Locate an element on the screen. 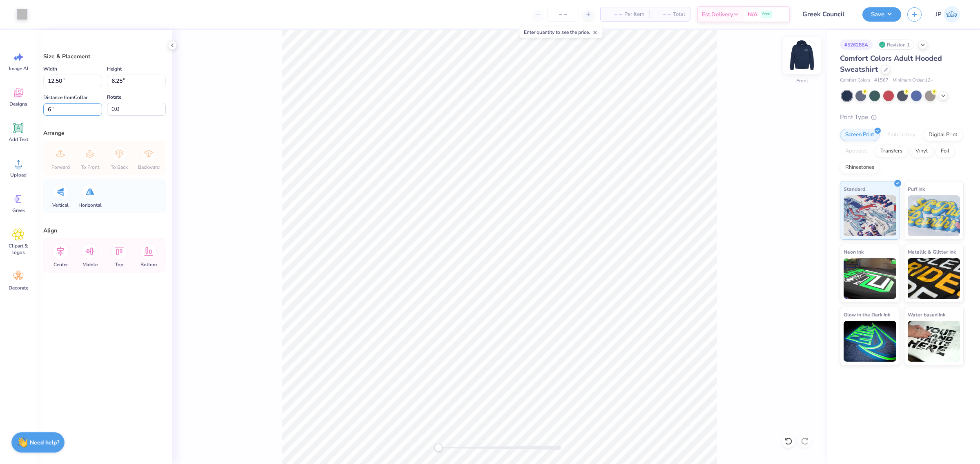  span: N/A is located at coordinates (752, 14).